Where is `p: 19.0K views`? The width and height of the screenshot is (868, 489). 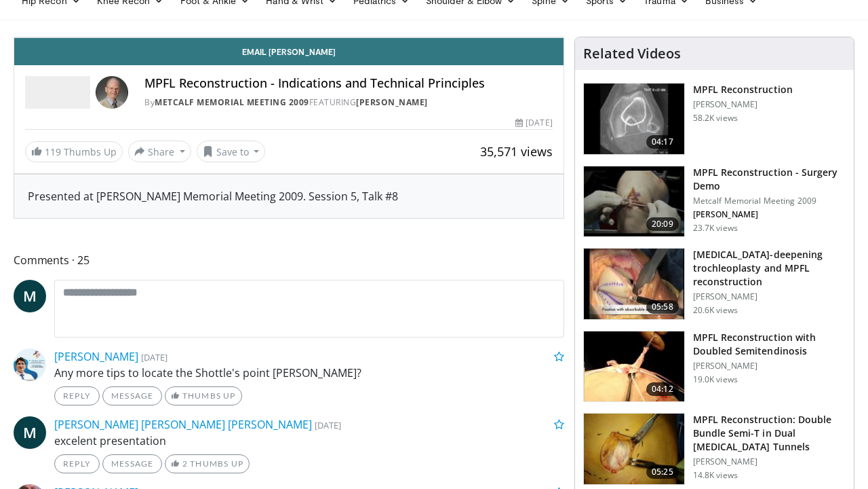
p: 19.0K views is located at coordinates (715, 380).